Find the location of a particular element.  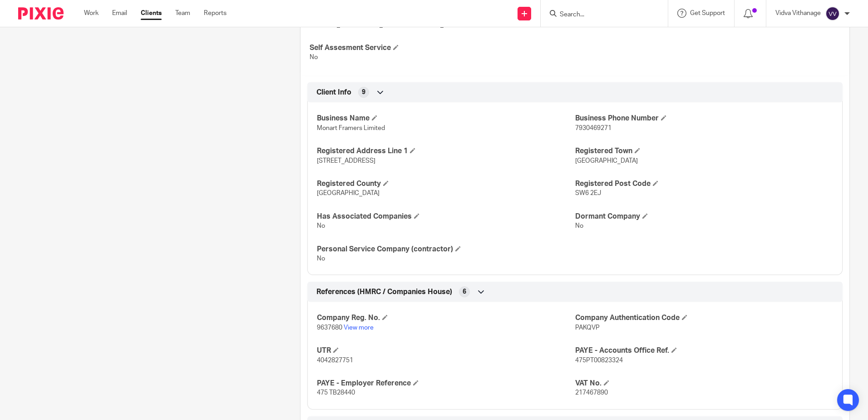

h4: VAT No. is located at coordinates (704, 383).